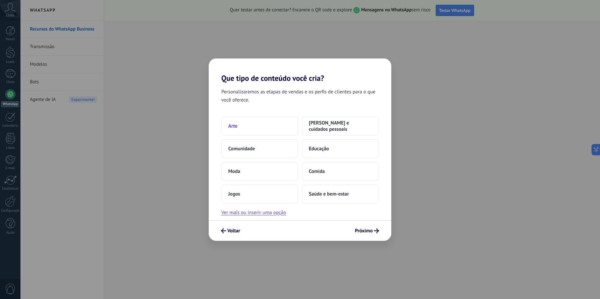 This screenshot has height=299, width=600. I want to click on span: Jogos, so click(234, 194).